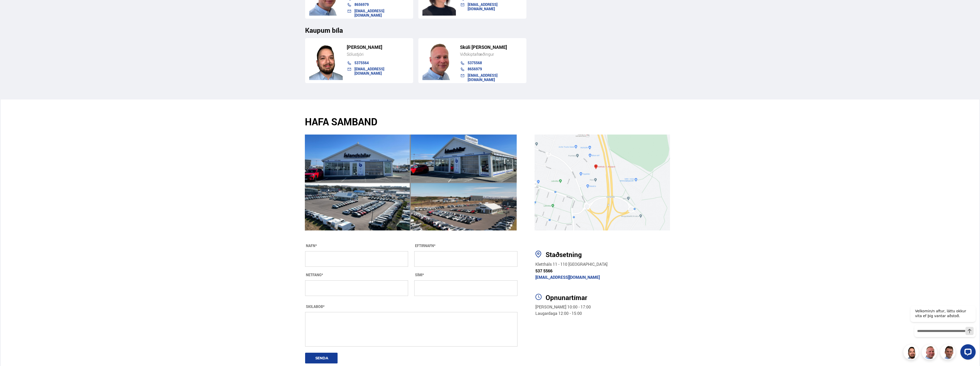  I want to click on button: Opna LiveChat spjallviðmót, so click(61, 56).